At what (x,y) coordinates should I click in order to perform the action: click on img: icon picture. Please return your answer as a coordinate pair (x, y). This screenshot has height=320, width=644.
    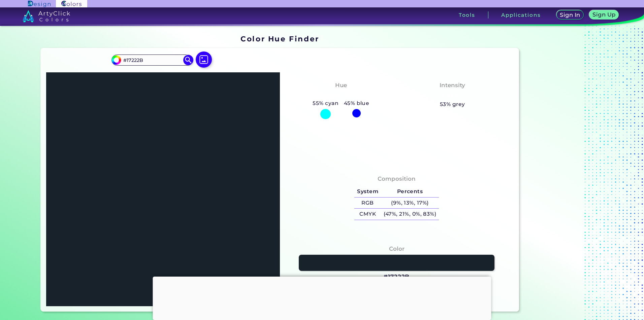
    Looking at the image, I should click on (204, 59).